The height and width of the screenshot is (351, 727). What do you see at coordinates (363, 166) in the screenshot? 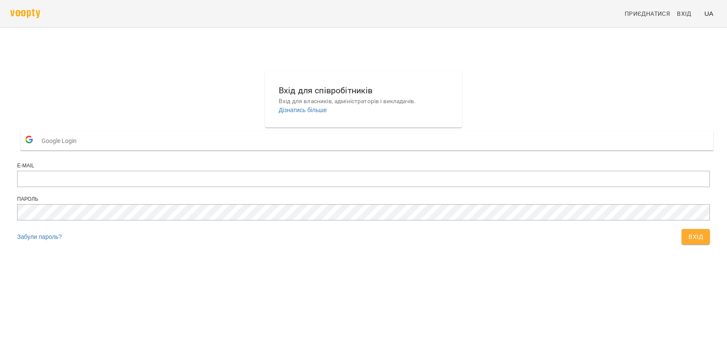
I see `div: E-mail` at bounding box center [363, 166].